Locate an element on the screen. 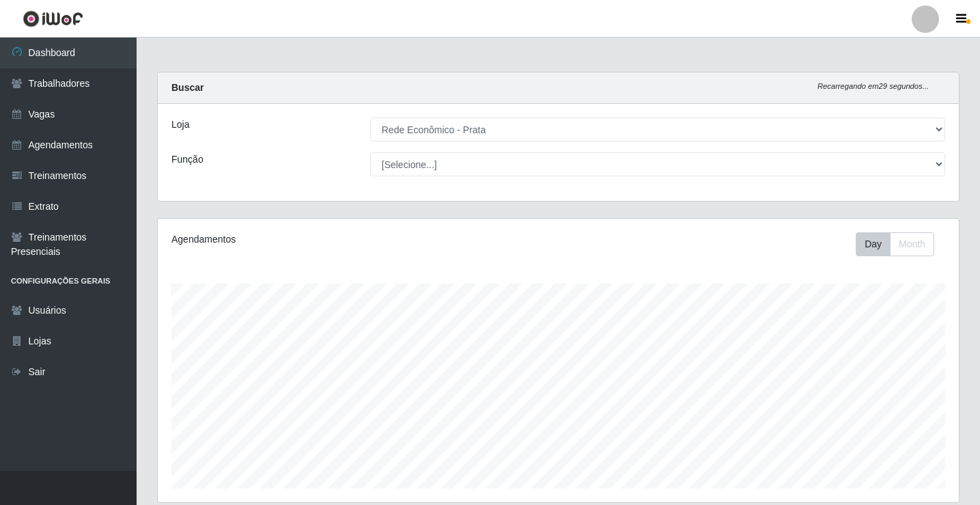  strong: Buscar is located at coordinates (187, 87).